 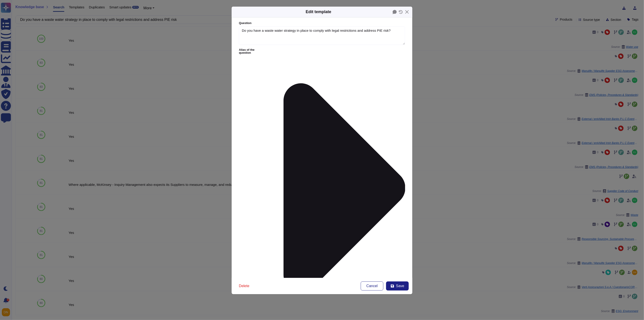 What do you see at coordinates (322, 36) in the screenshot?
I see `textarea: Do you have a waste water strategy in place to comply with legal restrictions and address PIE risk?` at bounding box center [322, 36].